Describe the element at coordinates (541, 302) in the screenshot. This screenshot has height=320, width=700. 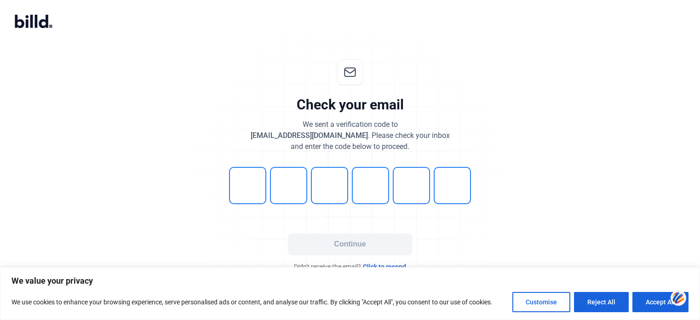
I see `button: Customise` at that location.